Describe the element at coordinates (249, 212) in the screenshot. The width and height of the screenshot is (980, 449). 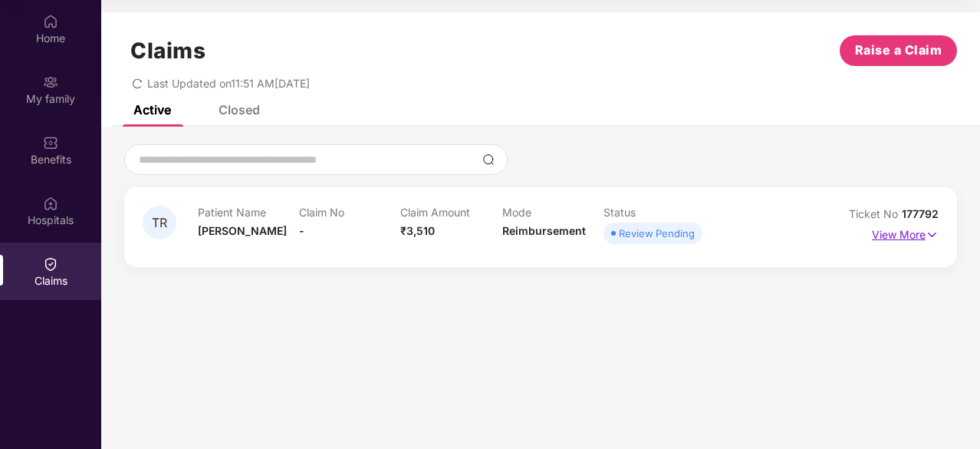
I see `p: Patient Name` at that location.